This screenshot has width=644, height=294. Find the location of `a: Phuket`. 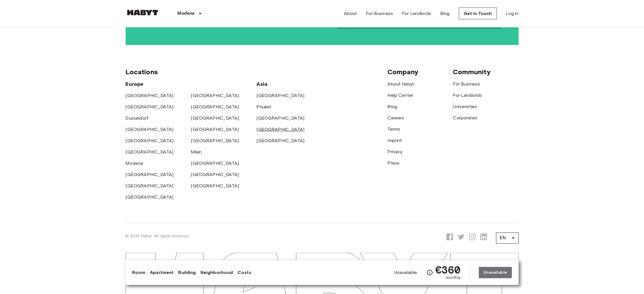

a: Phuket is located at coordinates (264, 107).